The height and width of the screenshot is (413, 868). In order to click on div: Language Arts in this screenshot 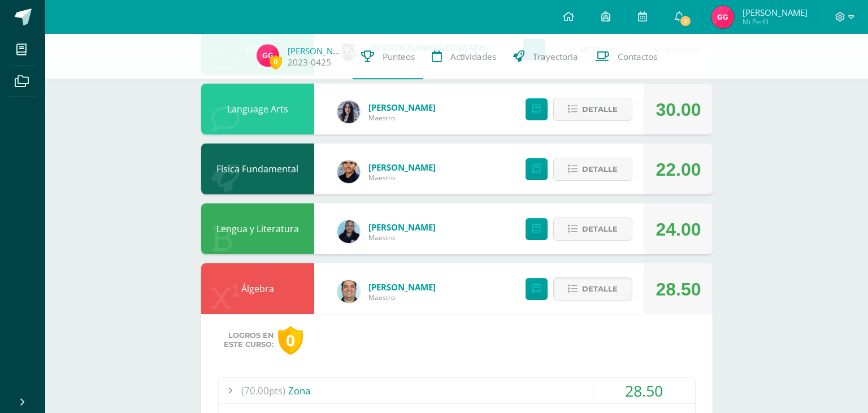, I will do `click(258, 109)`.